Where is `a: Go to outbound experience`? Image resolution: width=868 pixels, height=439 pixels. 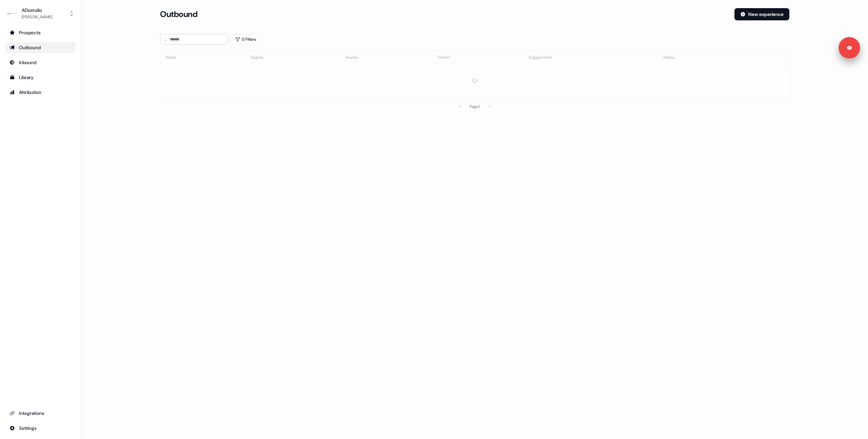 a: Go to outbound experience is located at coordinates (40, 47).